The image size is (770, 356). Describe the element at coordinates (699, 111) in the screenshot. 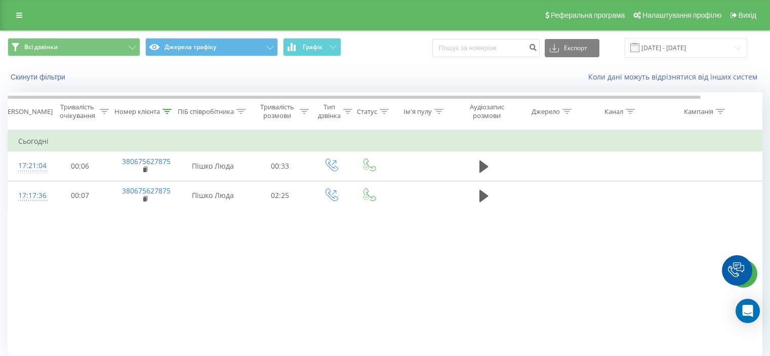

I see `div: Кампанія` at that location.